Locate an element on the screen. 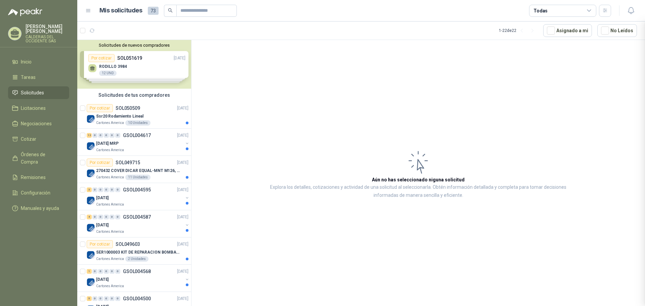  a: Negociaciones is located at coordinates (39, 124).